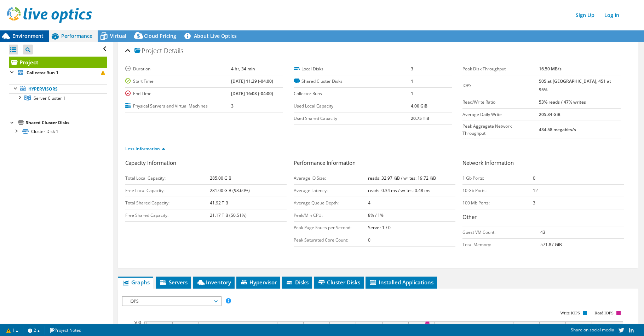 Image resolution: width=644 pixels, height=336 pixels. I want to click on b: 4 hr, 34 min, so click(243, 68).